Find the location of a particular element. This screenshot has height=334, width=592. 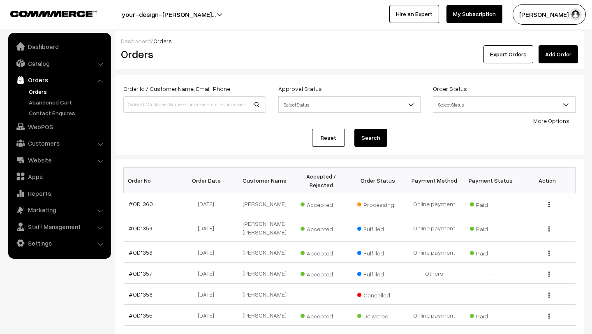

button: Search is located at coordinates (371, 138).